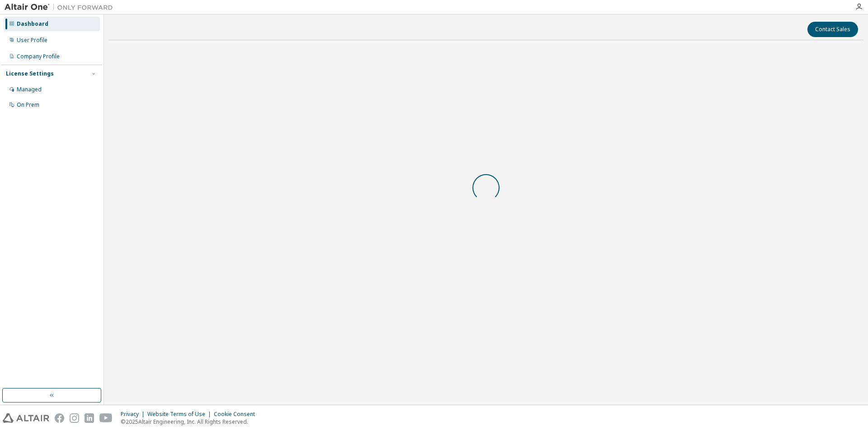 The image size is (868, 431). Describe the element at coordinates (61, 7) in the screenshot. I see `img: Altair One` at that location.